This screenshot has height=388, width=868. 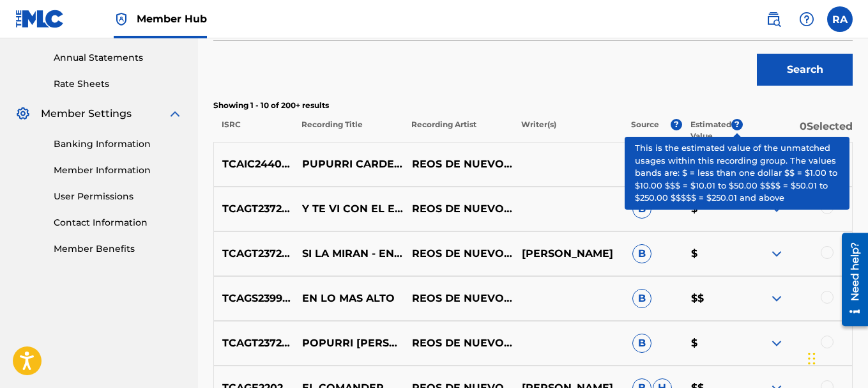 I want to click on a: Member Information, so click(x=118, y=170).